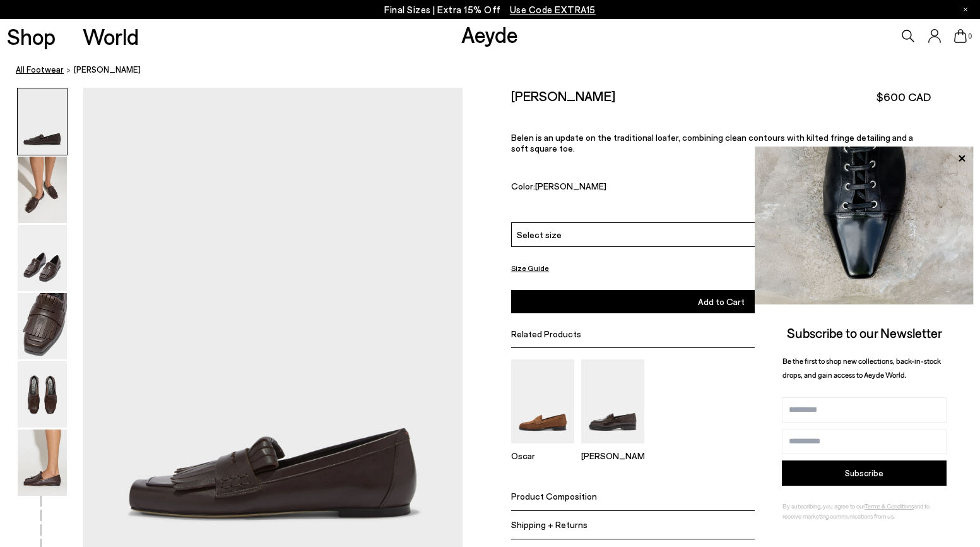 This screenshot has width=980, height=547. Describe the element at coordinates (490, 34) in the screenshot. I see `a: Aeyde` at that location.